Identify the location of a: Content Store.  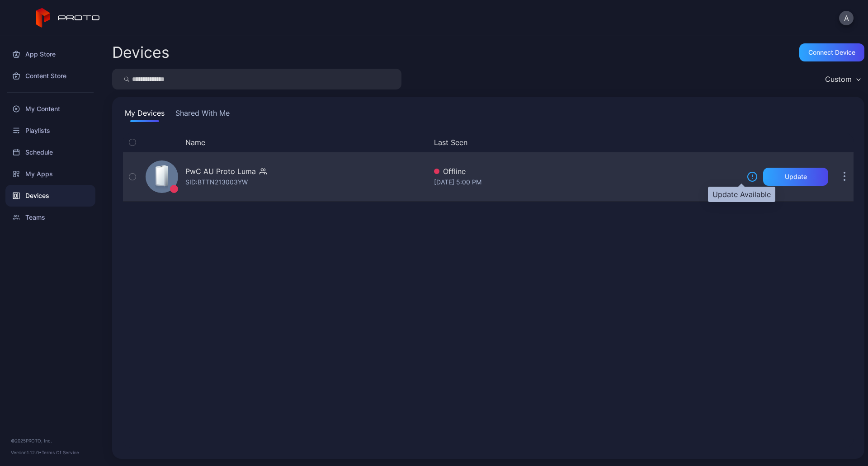
(51, 76).